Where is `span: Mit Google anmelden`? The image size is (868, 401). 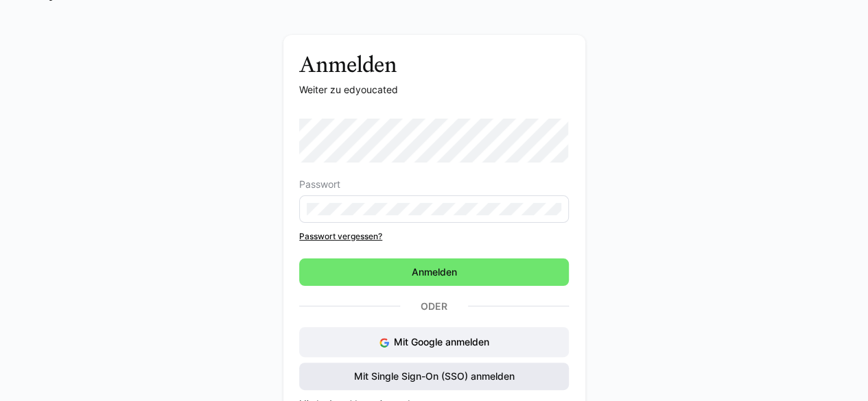 span: Mit Google anmelden is located at coordinates (441, 341).